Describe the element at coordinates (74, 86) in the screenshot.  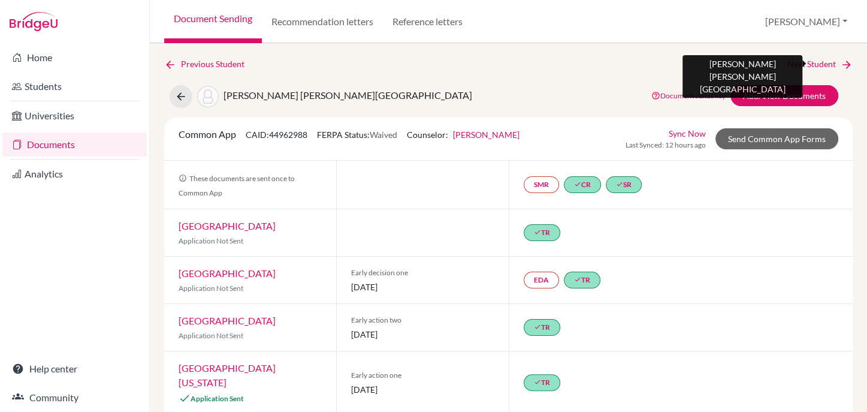
I see `a: Students` at that location.